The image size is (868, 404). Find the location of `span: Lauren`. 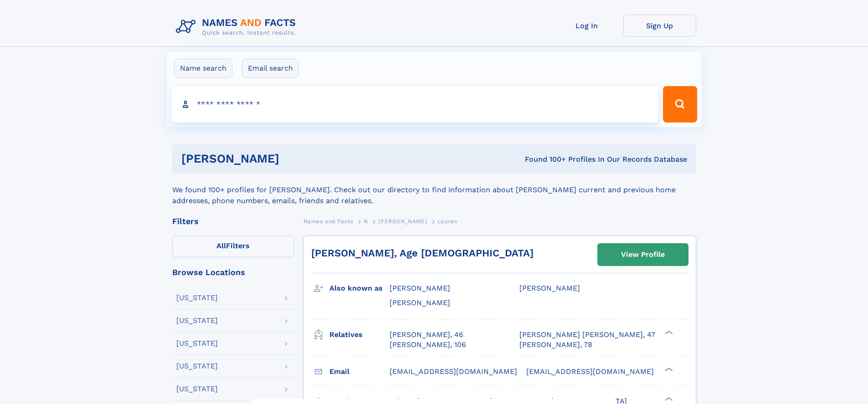

span: Lauren is located at coordinates (448, 221).